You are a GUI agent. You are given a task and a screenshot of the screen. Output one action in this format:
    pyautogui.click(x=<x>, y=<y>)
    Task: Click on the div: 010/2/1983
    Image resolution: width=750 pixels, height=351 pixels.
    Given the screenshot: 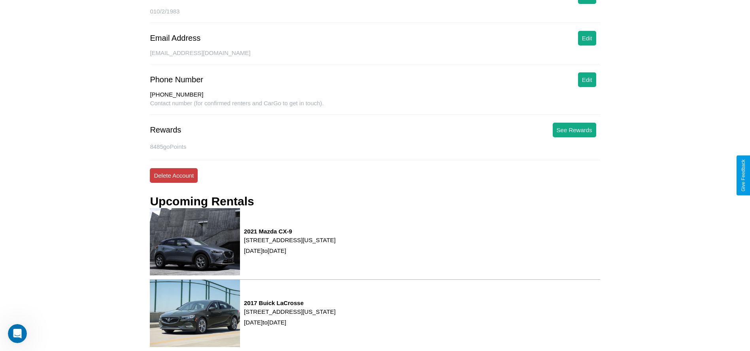 What is the action you would take?
    pyautogui.click(x=375, y=15)
    